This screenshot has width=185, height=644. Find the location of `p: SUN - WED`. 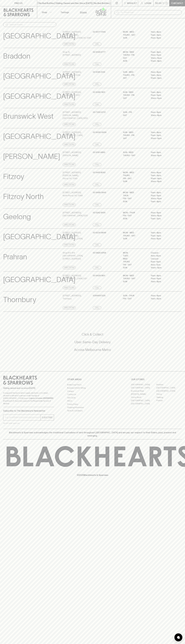

p: SUN - WED is located at coordinates (135, 132).